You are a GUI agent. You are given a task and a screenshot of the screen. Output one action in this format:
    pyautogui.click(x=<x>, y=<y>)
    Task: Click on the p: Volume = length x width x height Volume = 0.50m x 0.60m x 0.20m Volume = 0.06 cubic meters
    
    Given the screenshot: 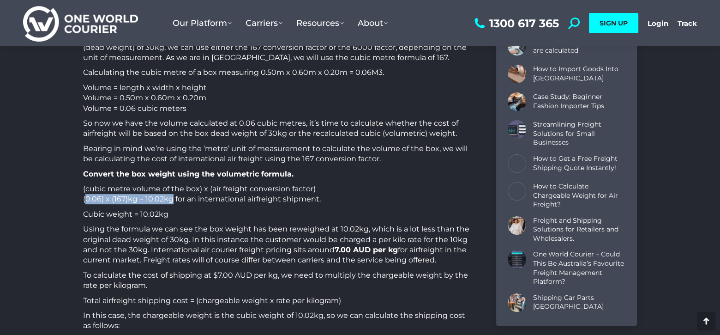 What is the action you would take?
    pyautogui.click(x=278, y=98)
    